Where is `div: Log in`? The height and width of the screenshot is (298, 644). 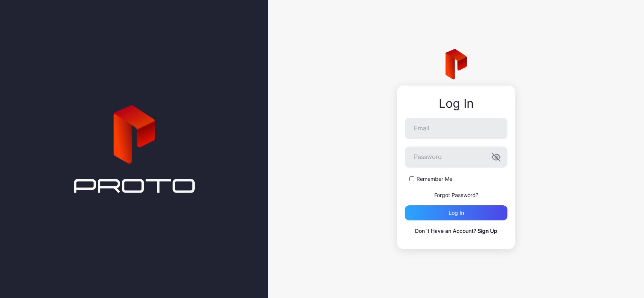 div: Log in is located at coordinates (456, 213).